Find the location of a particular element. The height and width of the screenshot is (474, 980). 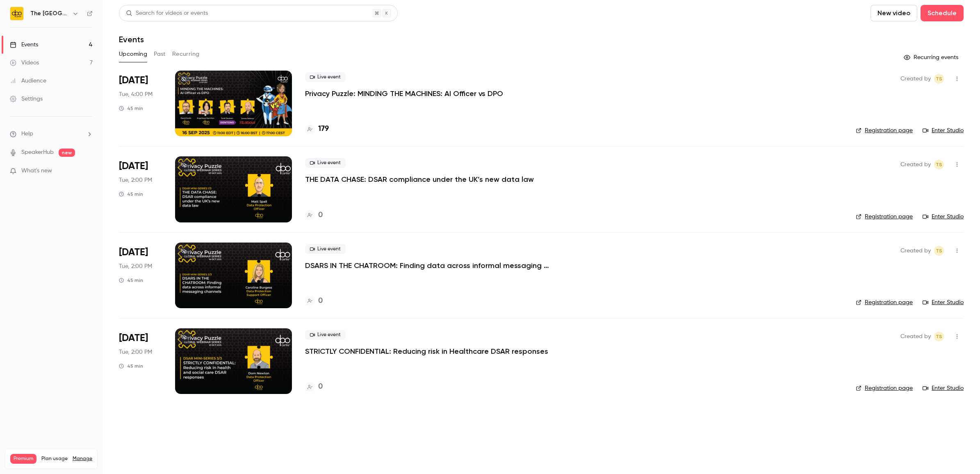

li: help-dropdown-opener is located at coordinates (51, 134).